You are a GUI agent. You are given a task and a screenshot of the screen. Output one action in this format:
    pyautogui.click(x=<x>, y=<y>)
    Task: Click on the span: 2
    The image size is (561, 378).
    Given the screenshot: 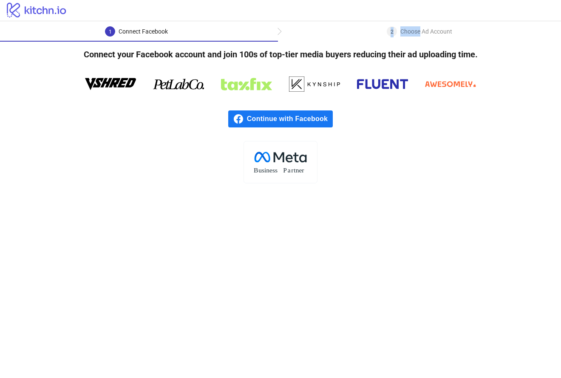 What is the action you would take?
    pyautogui.click(x=392, y=32)
    